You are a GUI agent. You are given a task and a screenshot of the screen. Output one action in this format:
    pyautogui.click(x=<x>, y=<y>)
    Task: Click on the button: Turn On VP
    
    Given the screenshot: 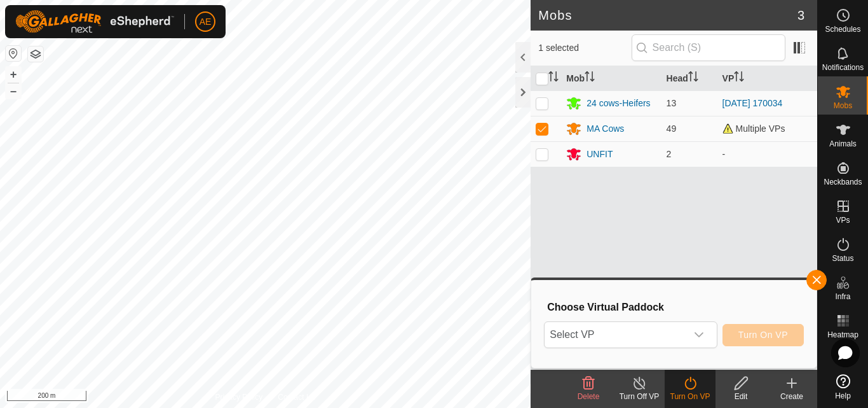 What is the action you would take?
    pyautogui.click(x=764, y=334)
    